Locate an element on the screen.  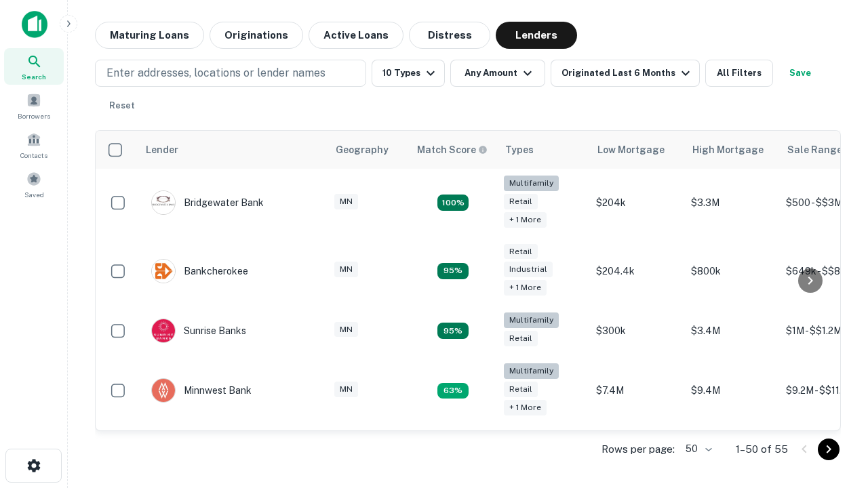
th: Geography is located at coordinates (368, 150).